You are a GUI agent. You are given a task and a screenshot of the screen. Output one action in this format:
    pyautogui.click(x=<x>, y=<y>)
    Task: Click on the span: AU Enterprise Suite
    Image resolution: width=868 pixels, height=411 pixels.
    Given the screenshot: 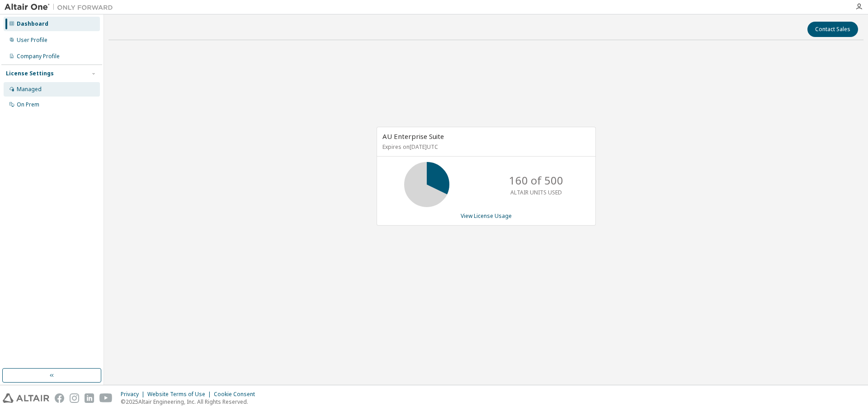 What is the action you would take?
    pyautogui.click(x=413, y=136)
    